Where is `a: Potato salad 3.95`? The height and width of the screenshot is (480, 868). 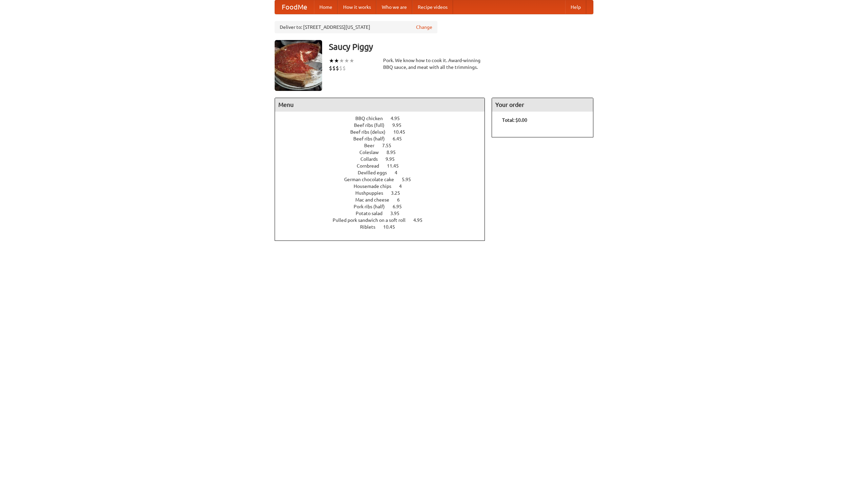
a: Potato salad 3.95 is located at coordinates (384, 214).